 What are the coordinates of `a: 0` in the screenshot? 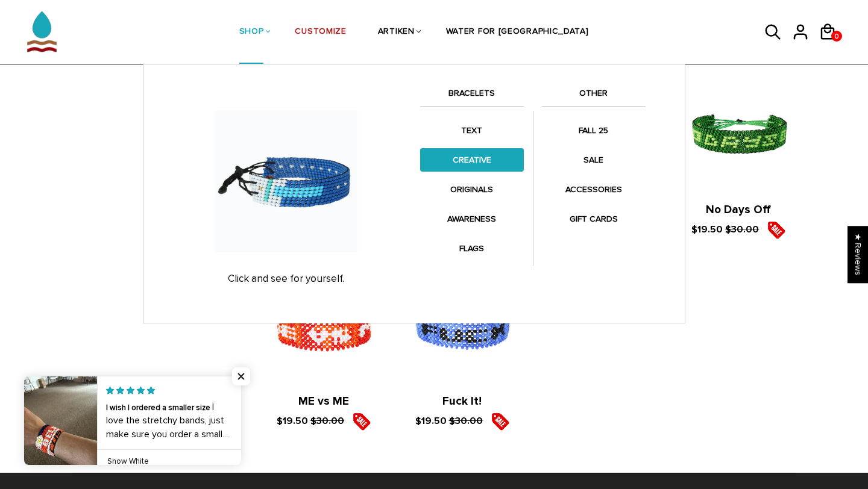 It's located at (836, 36).